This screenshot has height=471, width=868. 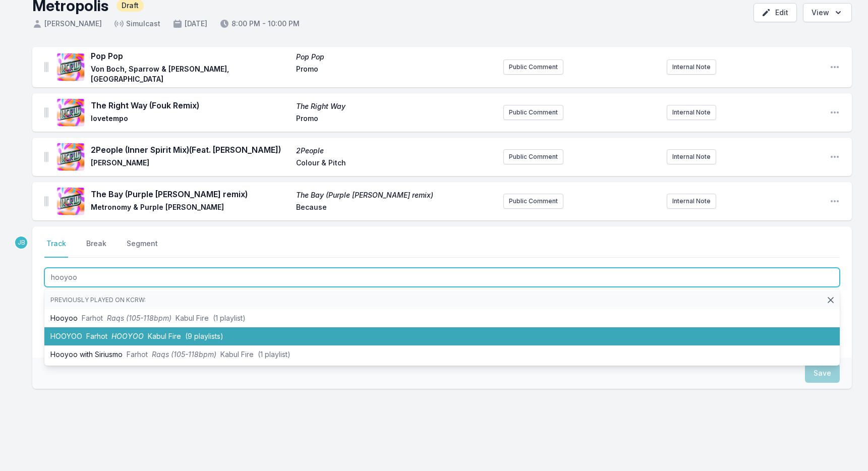 What do you see at coordinates (142, 248) in the screenshot?
I see `button: Segment` at bounding box center [142, 248].